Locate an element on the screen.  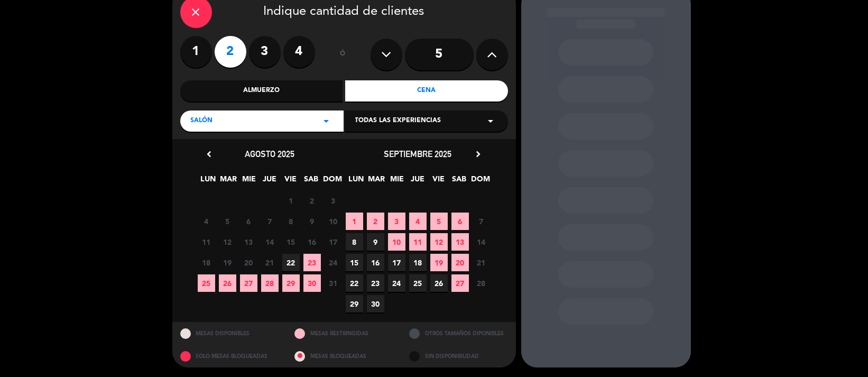
i: chevron_right is located at coordinates (478, 154).